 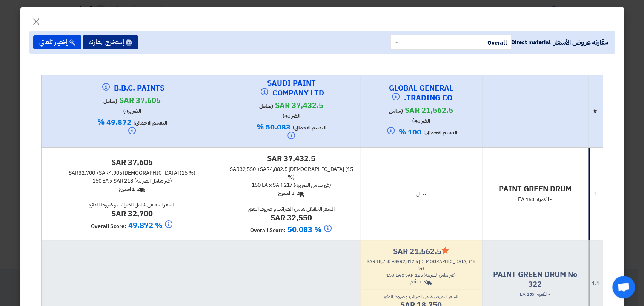 I want to click on h4: sar 32,700, so click(x=132, y=213).